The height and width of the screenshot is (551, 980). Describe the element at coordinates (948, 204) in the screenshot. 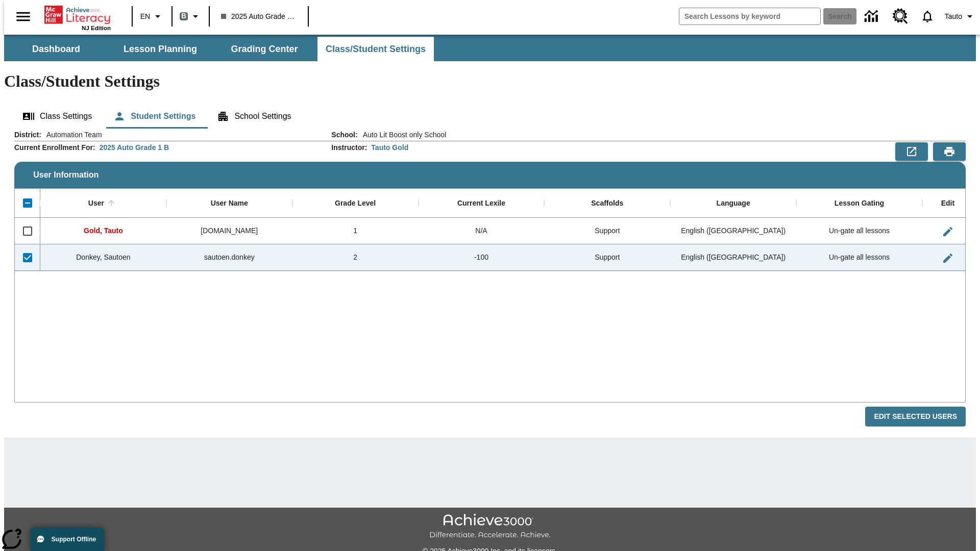

I see `div: Edit` at that location.